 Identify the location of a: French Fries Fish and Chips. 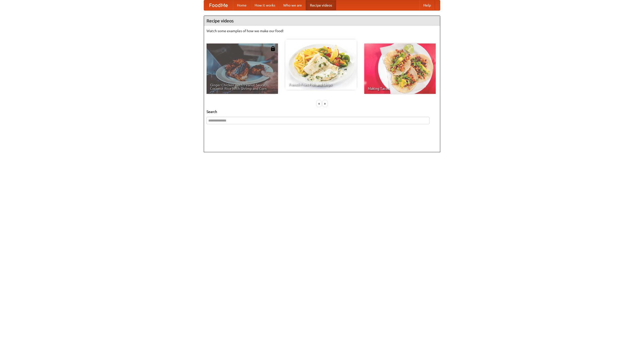
(321, 65).